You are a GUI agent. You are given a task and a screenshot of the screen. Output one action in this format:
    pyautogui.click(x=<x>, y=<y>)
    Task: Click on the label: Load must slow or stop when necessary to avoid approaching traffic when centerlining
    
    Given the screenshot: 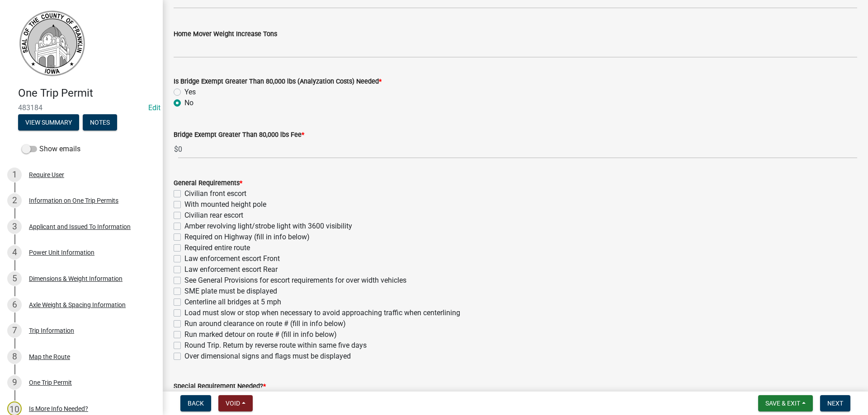 What is the action you would take?
    pyautogui.click(x=323, y=313)
    